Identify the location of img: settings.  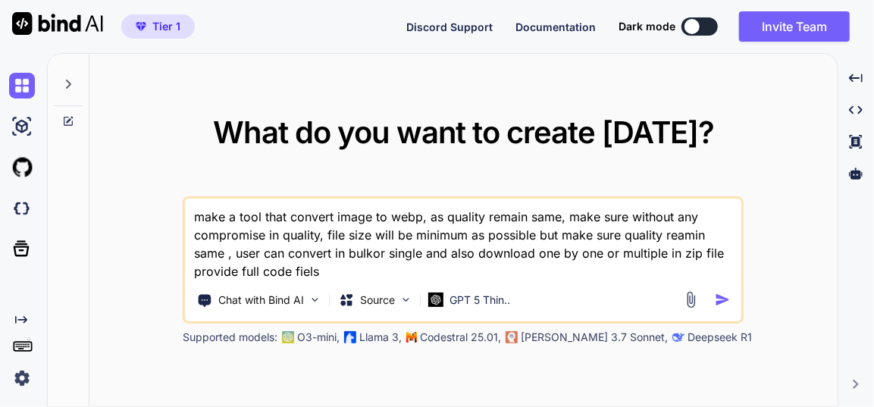
(22, 378).